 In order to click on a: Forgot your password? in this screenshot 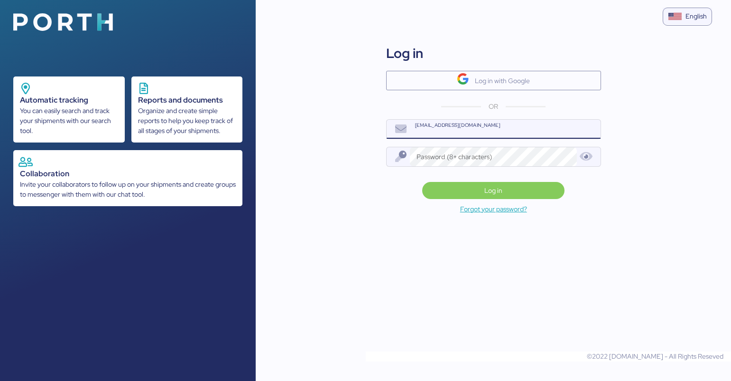, I will do `click(494, 209)`.